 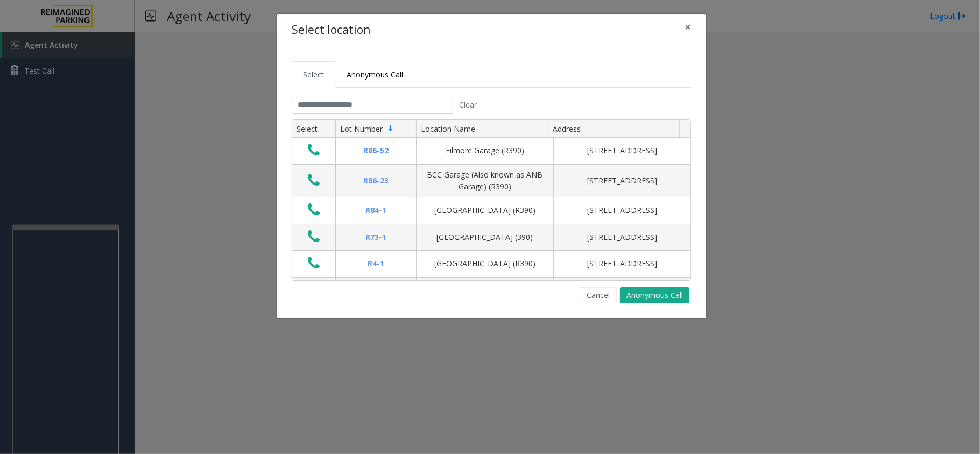 What do you see at coordinates (376, 151) in the screenshot?
I see `div: R86-52` at bounding box center [376, 151].